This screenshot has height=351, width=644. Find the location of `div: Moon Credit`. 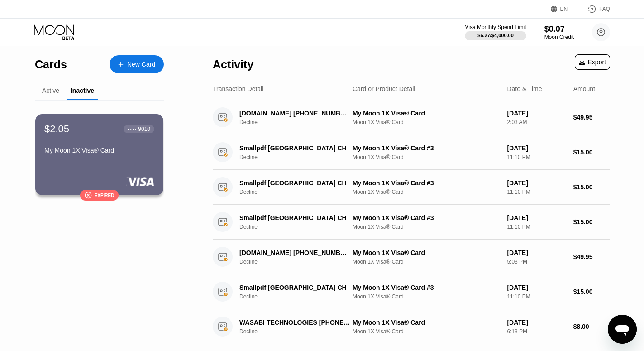

div: Moon Credit is located at coordinates (559, 37).